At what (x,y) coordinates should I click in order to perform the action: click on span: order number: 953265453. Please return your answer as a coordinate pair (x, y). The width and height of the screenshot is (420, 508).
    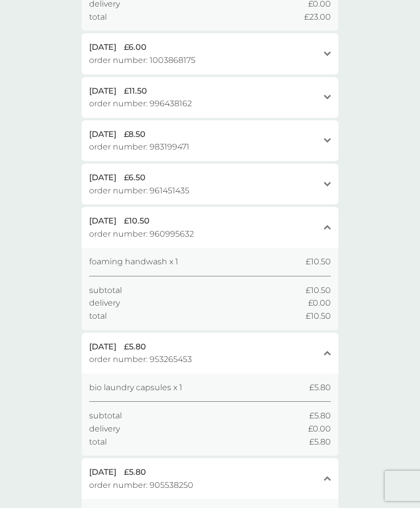
    Looking at the image, I should click on (140, 359).